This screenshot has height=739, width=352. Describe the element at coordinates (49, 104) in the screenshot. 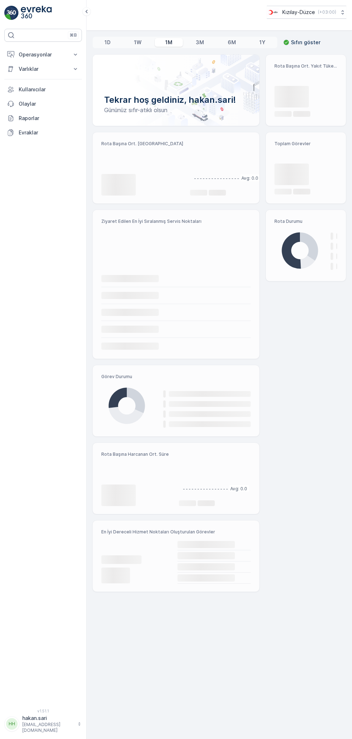

I see `p: Olaylar` at that location.